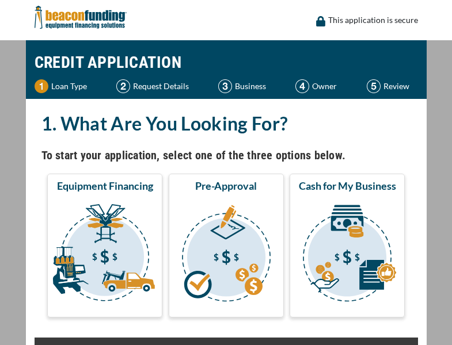 The height and width of the screenshot is (345, 452). I want to click on p: Owner, so click(324, 86).